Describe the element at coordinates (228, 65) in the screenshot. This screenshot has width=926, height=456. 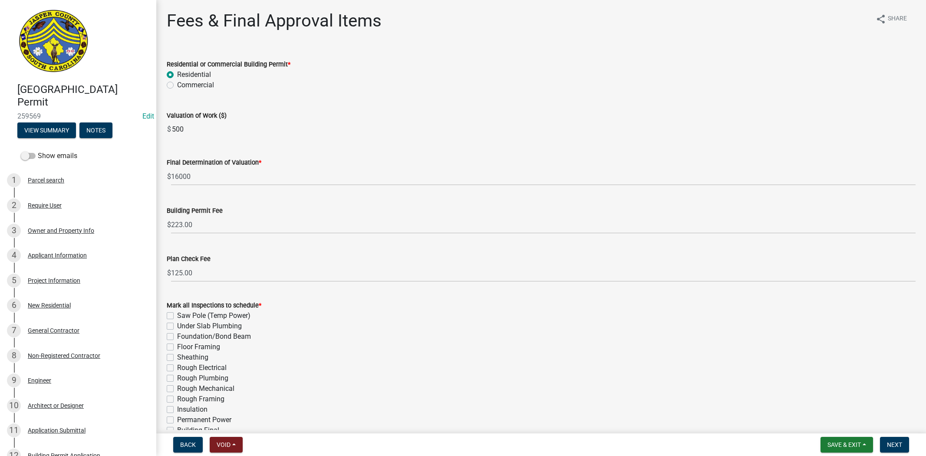
I see `label: Residential or Commercial Building Permit` at that location.